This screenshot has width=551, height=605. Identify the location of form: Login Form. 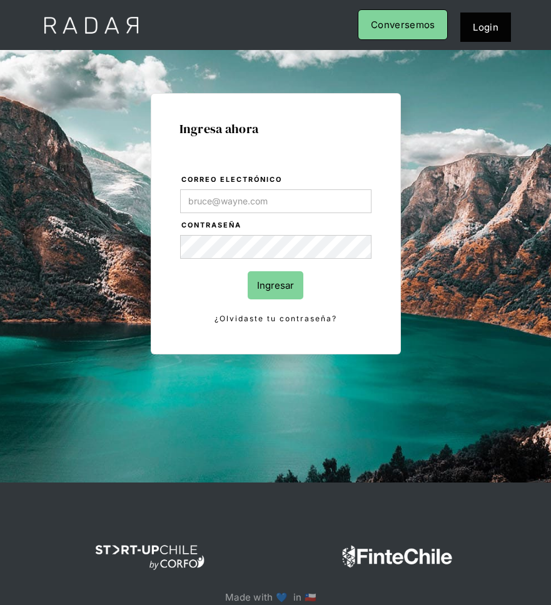
(276, 250).